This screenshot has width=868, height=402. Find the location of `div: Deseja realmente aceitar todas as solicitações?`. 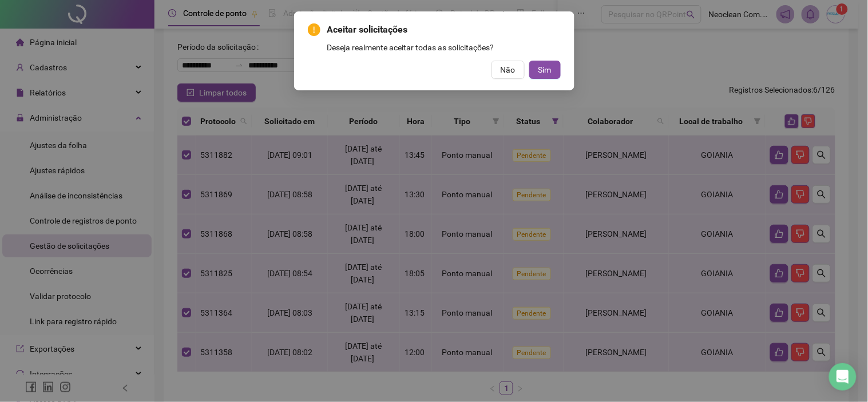

div: Deseja realmente aceitar todas as solicitações? is located at coordinates (444, 48).